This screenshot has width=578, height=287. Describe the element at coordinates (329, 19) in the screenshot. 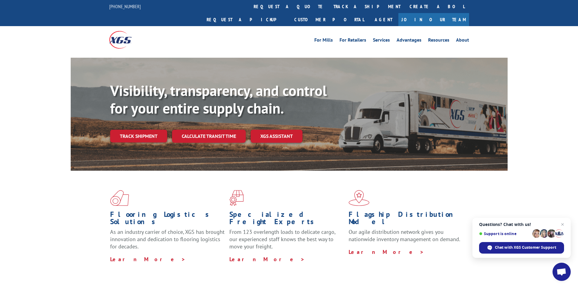

I see `a: Customer Portal` at that location.